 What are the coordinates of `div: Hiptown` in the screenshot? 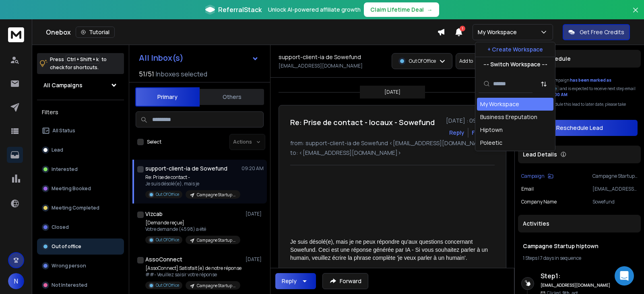 It's located at (492, 130).